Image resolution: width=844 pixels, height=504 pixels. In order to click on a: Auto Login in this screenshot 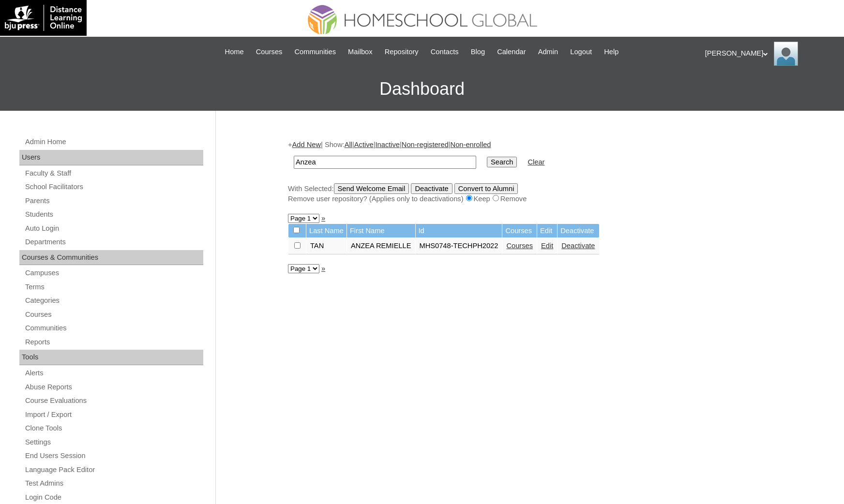, I will do `click(114, 228)`.